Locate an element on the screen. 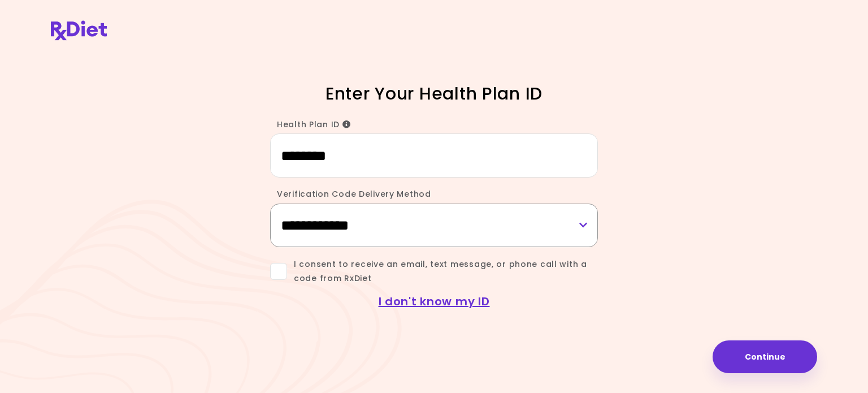  a: I don't know my ID is located at coordinates (434, 301).